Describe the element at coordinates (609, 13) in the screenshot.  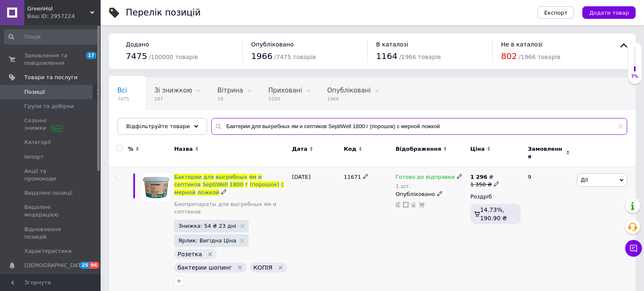
I see `span: Додати товар` at that location.